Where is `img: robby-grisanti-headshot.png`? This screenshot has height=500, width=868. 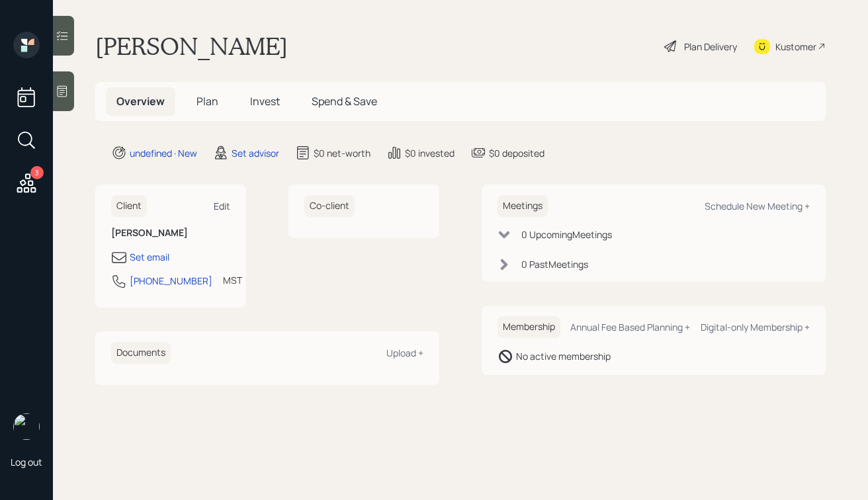 img: robby-grisanti-headshot.png is located at coordinates (26, 426).